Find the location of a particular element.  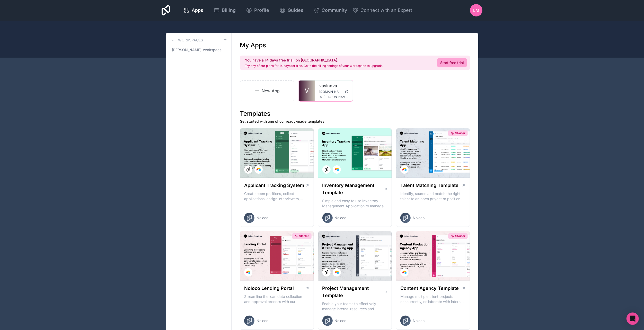

span: Profile is located at coordinates (262, 10).